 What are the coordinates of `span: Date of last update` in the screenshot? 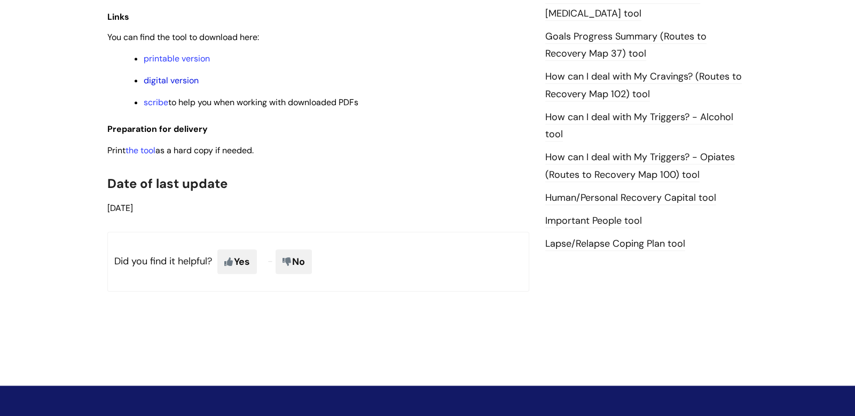 It's located at (167, 183).